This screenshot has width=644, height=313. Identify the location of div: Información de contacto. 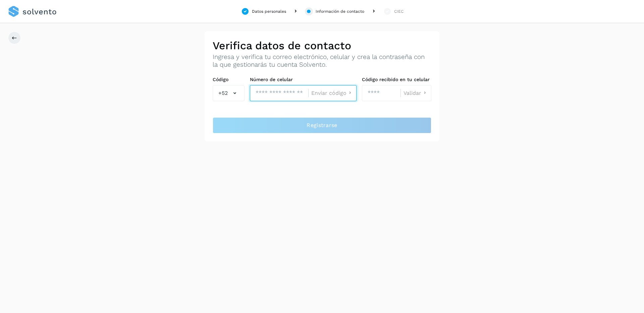
(340, 11).